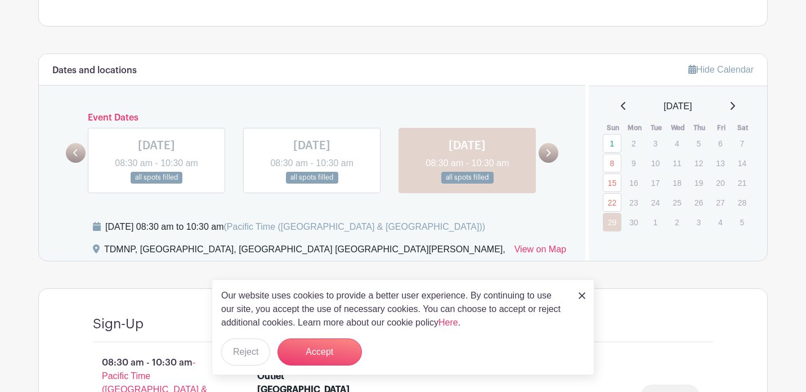 This screenshot has height=392, width=806. I want to click on th: Wed, so click(678, 128).